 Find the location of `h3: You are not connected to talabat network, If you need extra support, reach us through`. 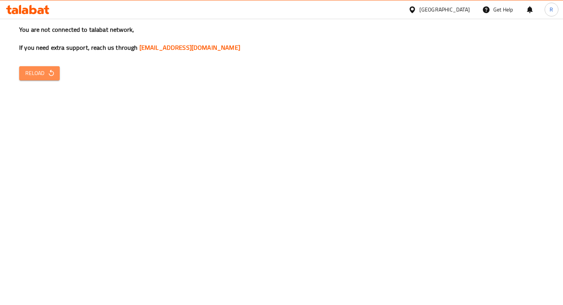

h3: You are not connected to talabat network, If you need extra support, reach us through is located at coordinates (282, 39).